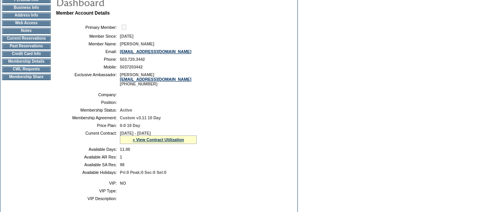 The image size is (486, 212). Describe the element at coordinates (88, 67) in the screenshot. I see `td: Mobile:` at that location.